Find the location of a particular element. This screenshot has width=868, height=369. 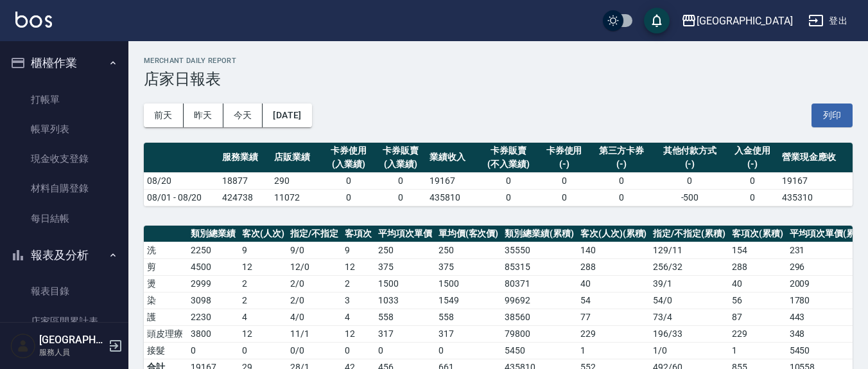

a: 報表目錄 is located at coordinates (64, 291).